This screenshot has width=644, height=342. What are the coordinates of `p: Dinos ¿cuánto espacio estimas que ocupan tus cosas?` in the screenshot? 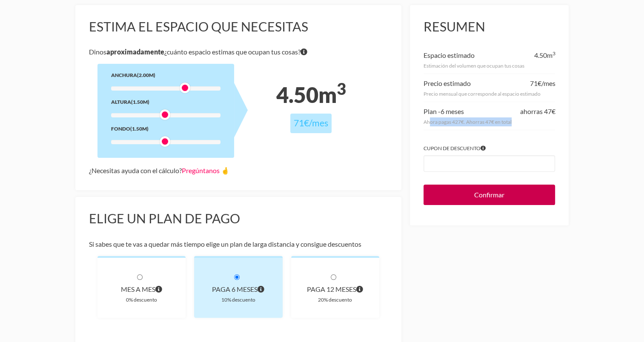 It's located at (238, 52).